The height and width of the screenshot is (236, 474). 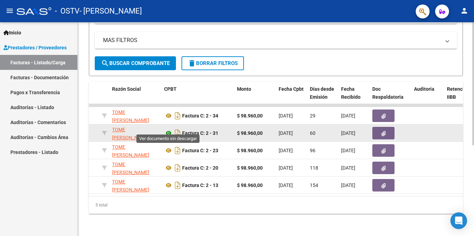 I want to click on mat-icon: delete, so click(x=192, y=63).